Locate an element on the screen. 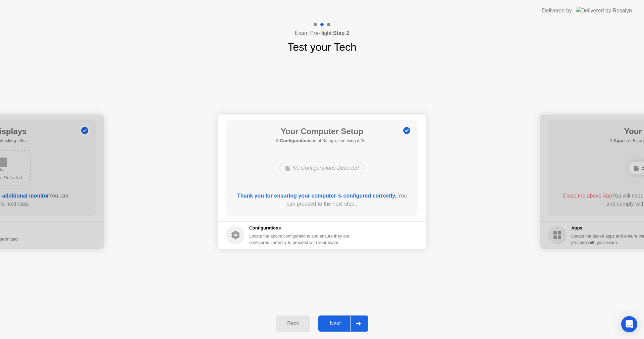 The width and height of the screenshot is (644, 339). img: Delivered by Rosalyn is located at coordinates (604, 11).